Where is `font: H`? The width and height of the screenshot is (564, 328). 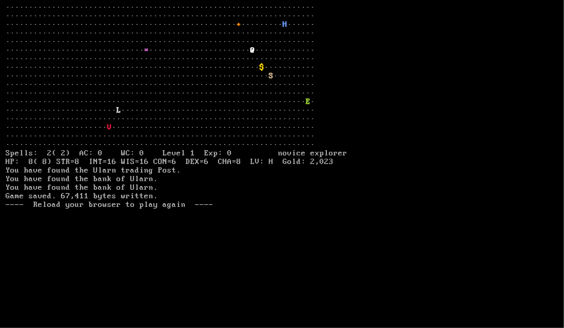 font: H is located at coordinates (285, 24).